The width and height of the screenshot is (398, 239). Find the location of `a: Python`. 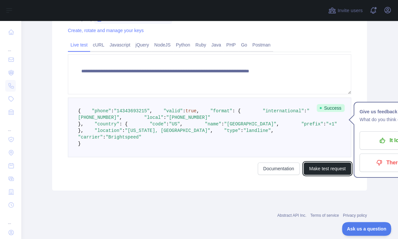

a: Python is located at coordinates (183, 45).